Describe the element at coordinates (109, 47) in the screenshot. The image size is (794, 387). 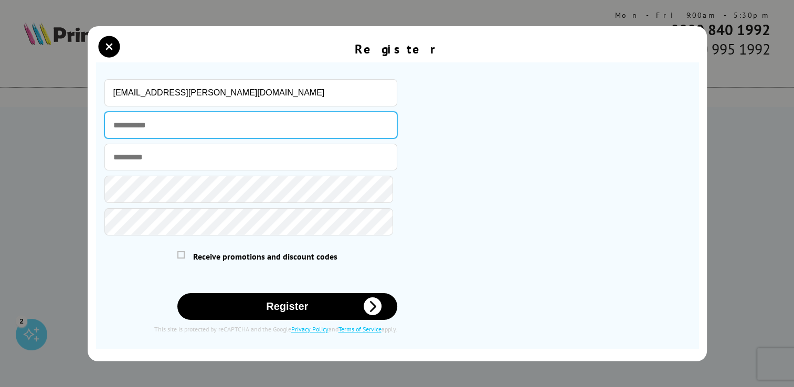
I see `button: close modal` at that location.